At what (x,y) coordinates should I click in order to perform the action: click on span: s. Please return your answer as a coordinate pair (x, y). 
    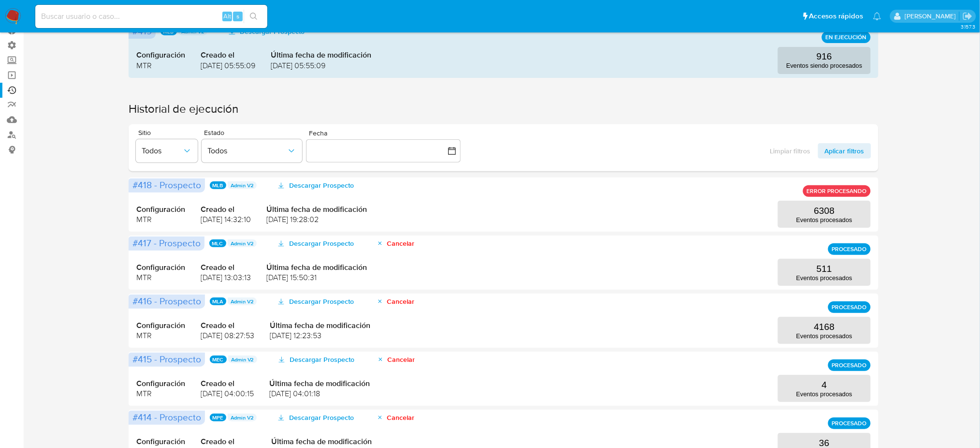
    Looking at the image, I should click on (238, 16).